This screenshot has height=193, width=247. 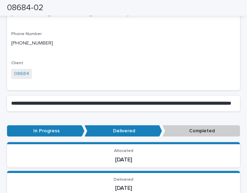 I want to click on p: Delivered, so click(x=123, y=131).